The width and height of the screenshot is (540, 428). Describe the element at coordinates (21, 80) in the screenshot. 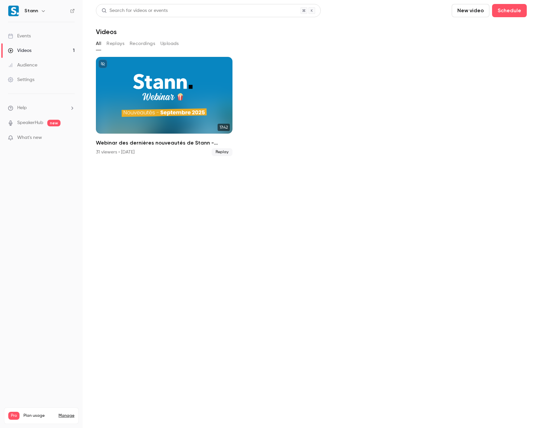

I see `div: Settings` at that location.